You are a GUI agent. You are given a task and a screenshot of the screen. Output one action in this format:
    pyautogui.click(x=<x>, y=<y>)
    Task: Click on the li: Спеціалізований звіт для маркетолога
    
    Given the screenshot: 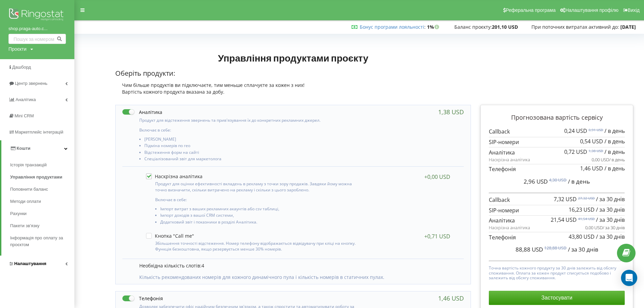 What is the action you would take?
    pyautogui.click(x=253, y=160)
    